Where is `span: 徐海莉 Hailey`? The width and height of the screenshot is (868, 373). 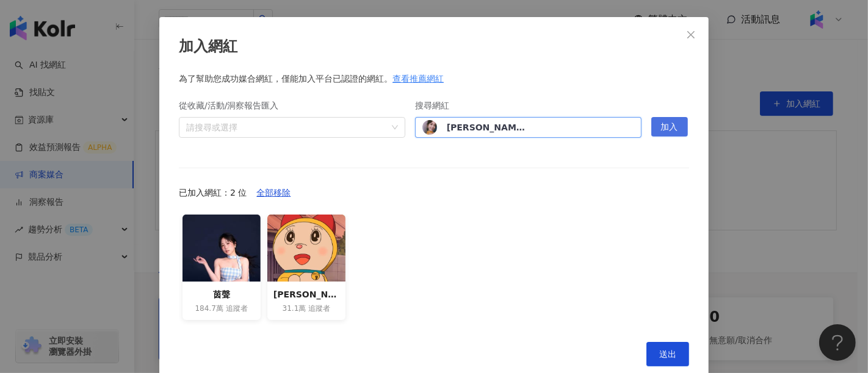
span: 徐海莉 Hailey is located at coordinates (528, 128).